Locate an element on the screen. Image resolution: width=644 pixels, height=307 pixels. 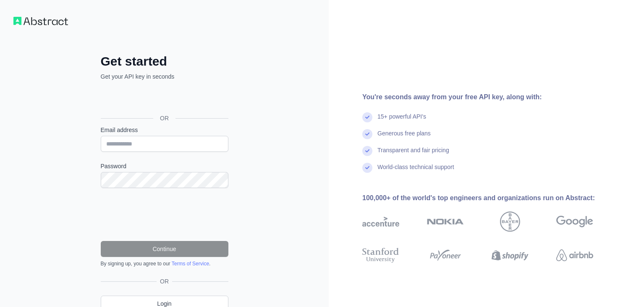
div: 15+ powerful API's is located at coordinates (402, 121).